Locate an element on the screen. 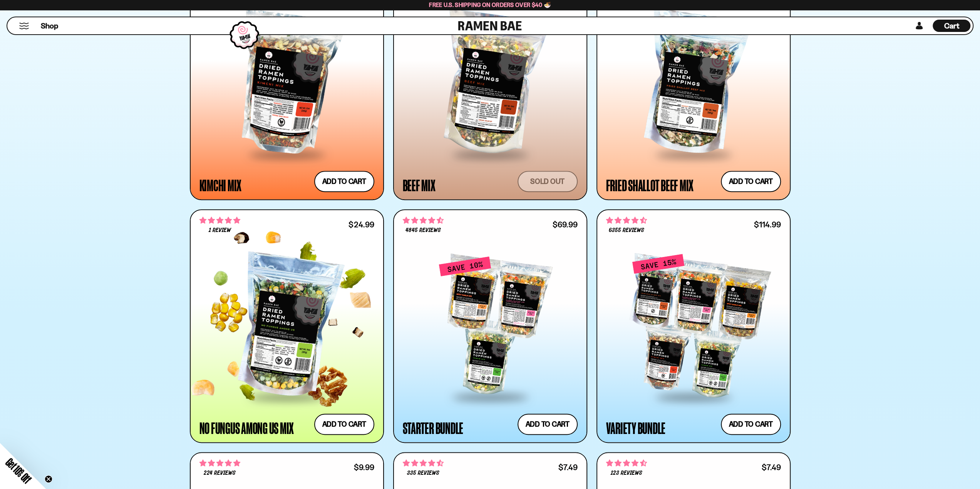 The image size is (980, 489). a: Shop is located at coordinates (49, 26).